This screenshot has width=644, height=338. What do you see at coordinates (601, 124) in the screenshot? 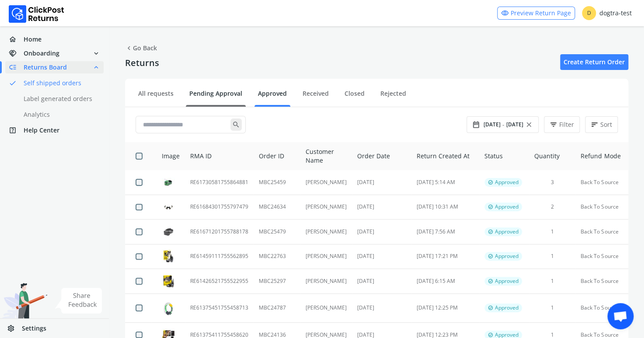
I see `button: sortSort` at bounding box center [601, 124].